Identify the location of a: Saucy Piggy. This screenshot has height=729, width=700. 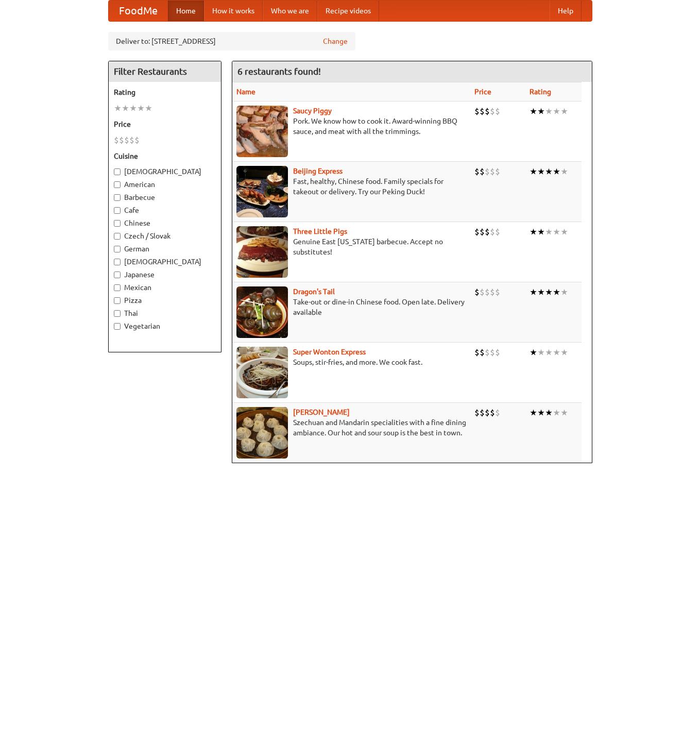
(312, 111).